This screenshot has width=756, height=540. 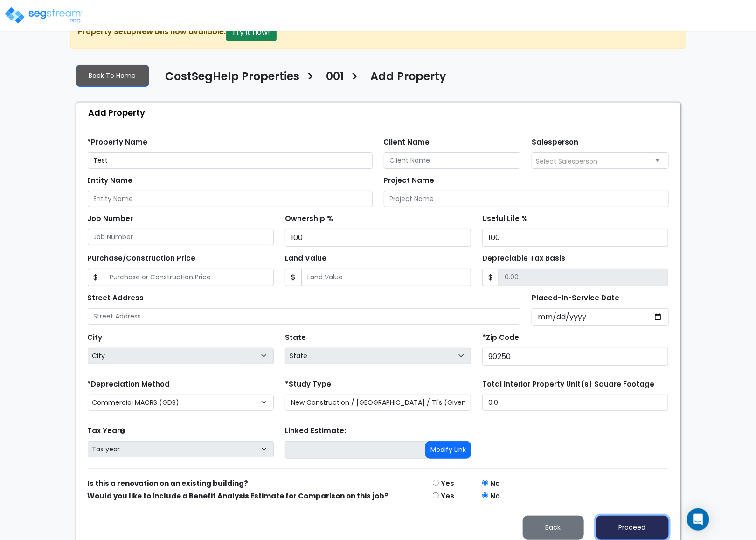 What do you see at coordinates (406, 80) in the screenshot?
I see `a: Add Property` at bounding box center [406, 80].